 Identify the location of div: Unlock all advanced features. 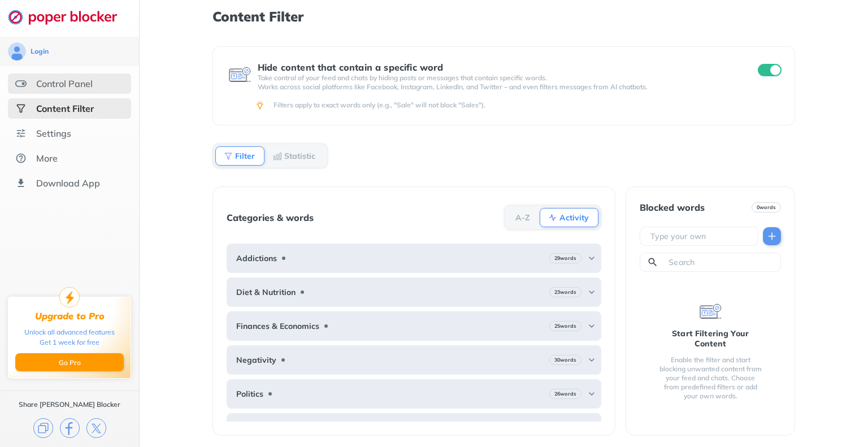
(69, 332).